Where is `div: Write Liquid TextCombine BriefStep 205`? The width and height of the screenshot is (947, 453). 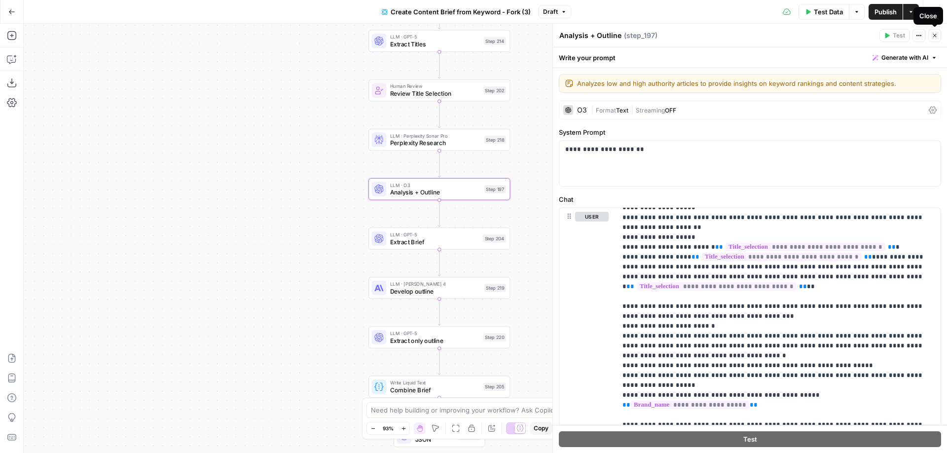
div: Write Liquid TextCombine BriefStep 205 is located at coordinates (439, 387).